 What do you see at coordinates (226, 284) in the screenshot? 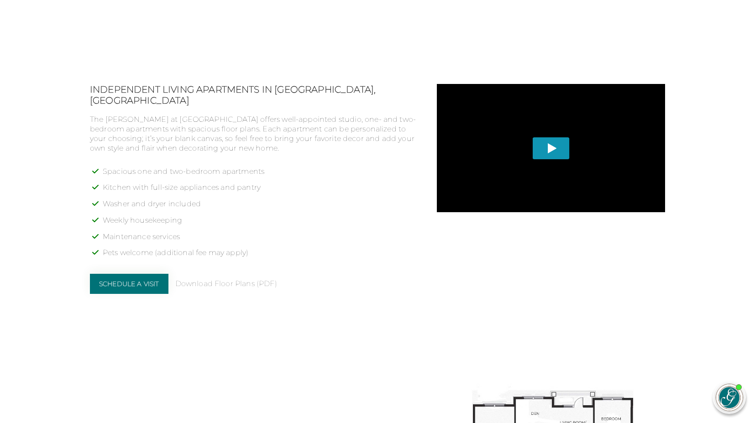
I see `a: Download Floor Plans (PDF)` at bounding box center [226, 284].